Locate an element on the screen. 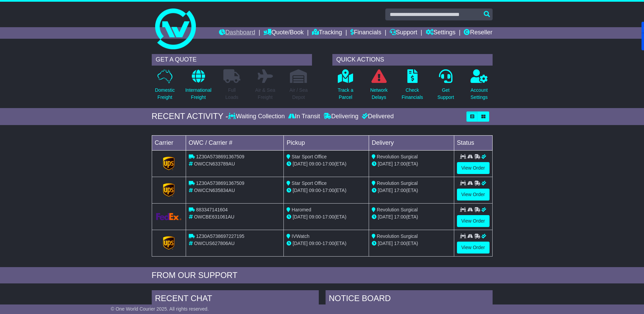  span: OWCBE631061AU is located at coordinates (214, 217).